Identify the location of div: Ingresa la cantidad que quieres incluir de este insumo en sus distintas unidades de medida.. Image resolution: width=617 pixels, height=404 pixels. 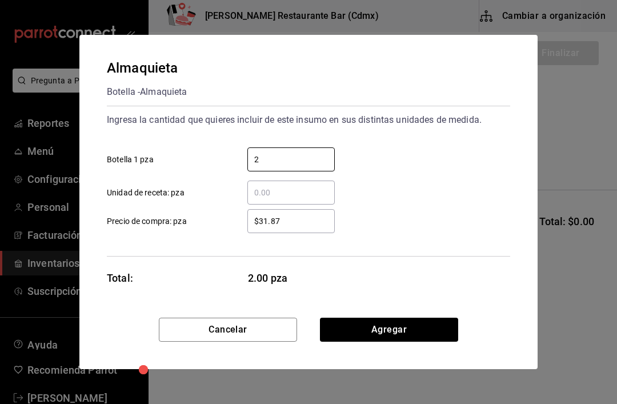
(308, 120).